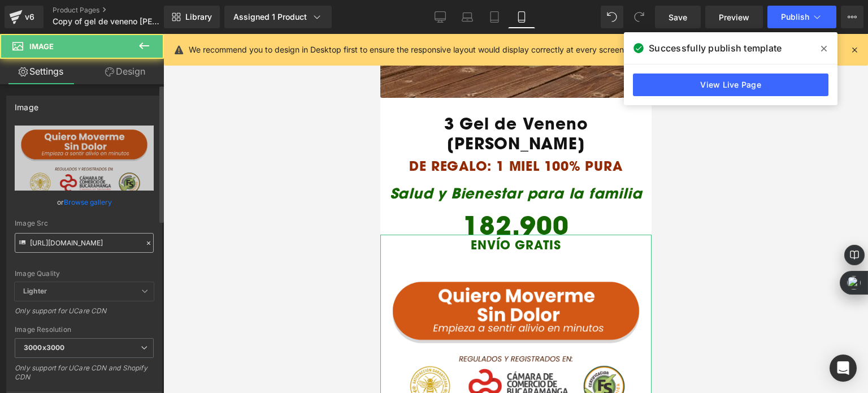 This screenshot has height=393, width=868. I want to click on span: Library, so click(198, 17).